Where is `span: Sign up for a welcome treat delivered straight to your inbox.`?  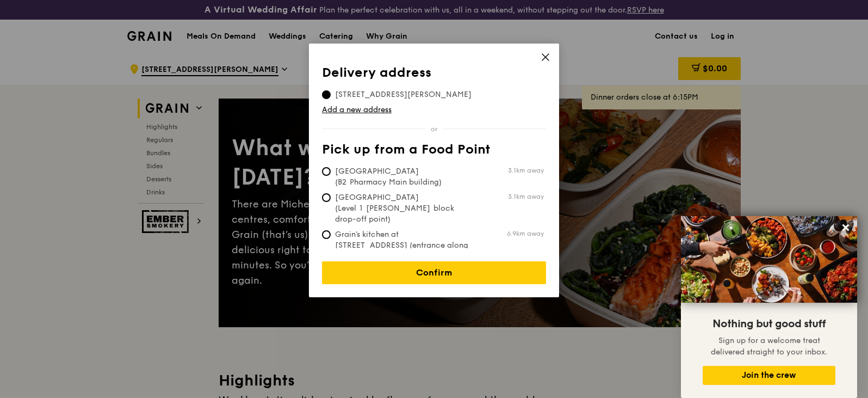
span: Sign up for a welcome treat delivered straight to your inbox. is located at coordinates (769, 346).